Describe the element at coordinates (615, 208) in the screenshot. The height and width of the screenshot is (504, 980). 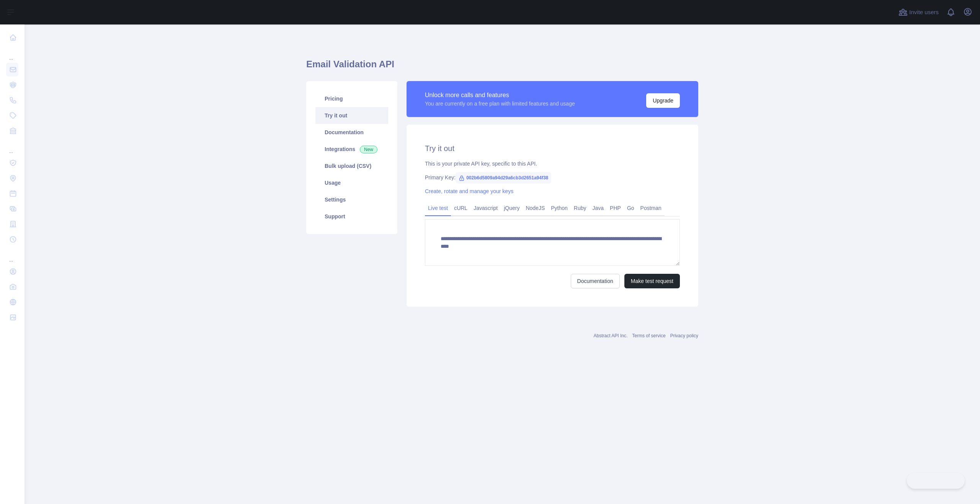
I see `a: PHP` at that location.